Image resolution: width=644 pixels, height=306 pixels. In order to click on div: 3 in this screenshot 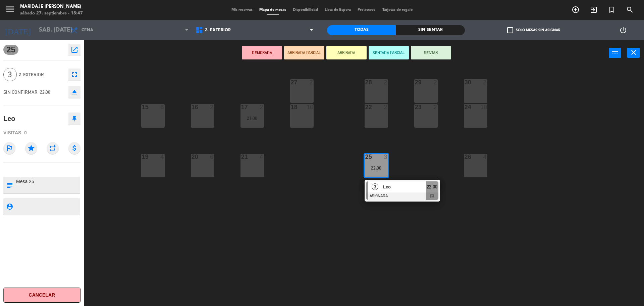, I will do `click(386, 157)`.